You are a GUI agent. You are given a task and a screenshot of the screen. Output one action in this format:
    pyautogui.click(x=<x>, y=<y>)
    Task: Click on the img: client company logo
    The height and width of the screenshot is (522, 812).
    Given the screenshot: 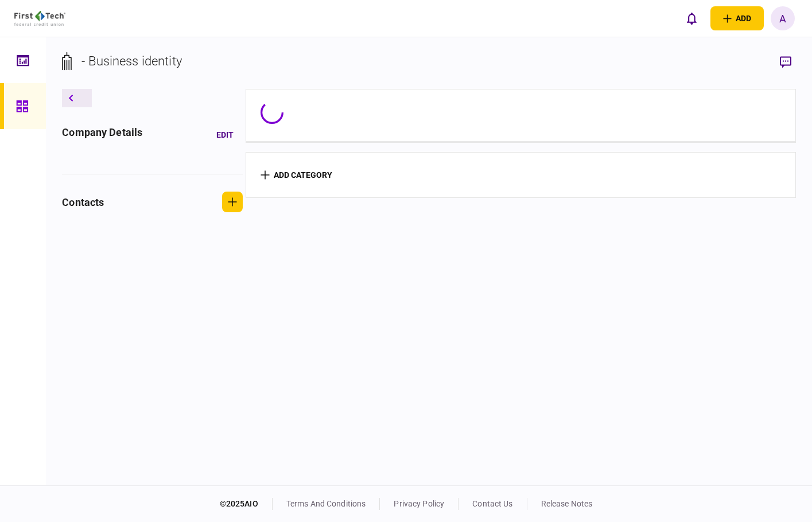 What is the action you would take?
    pyautogui.click(x=40, y=19)
    